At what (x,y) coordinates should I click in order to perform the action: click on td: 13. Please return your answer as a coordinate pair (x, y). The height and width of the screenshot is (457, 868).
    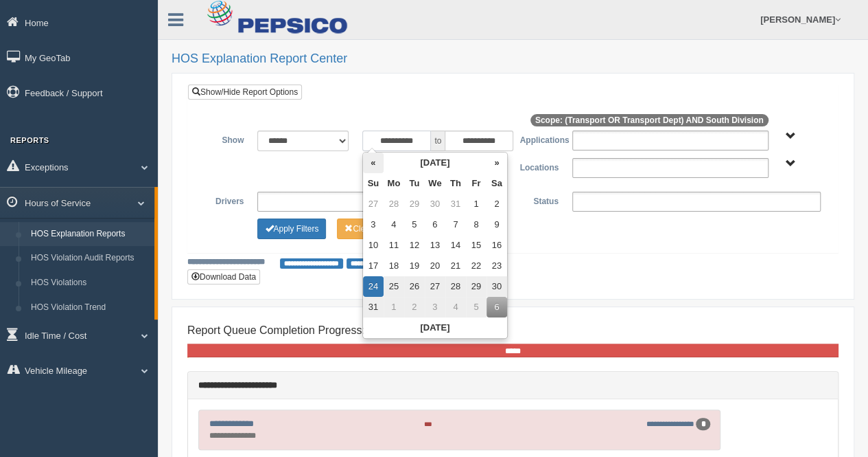
    Looking at the image, I should click on (435, 245).